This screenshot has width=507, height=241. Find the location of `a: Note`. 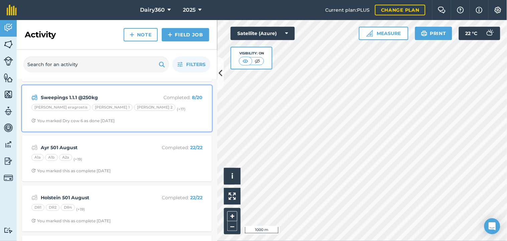

a: Note is located at coordinates (141, 35).